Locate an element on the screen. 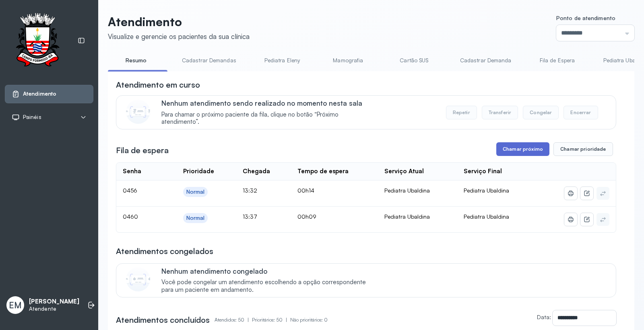 The width and height of the screenshot is (644, 330). div: Serviço Atual is located at coordinates (404, 171).